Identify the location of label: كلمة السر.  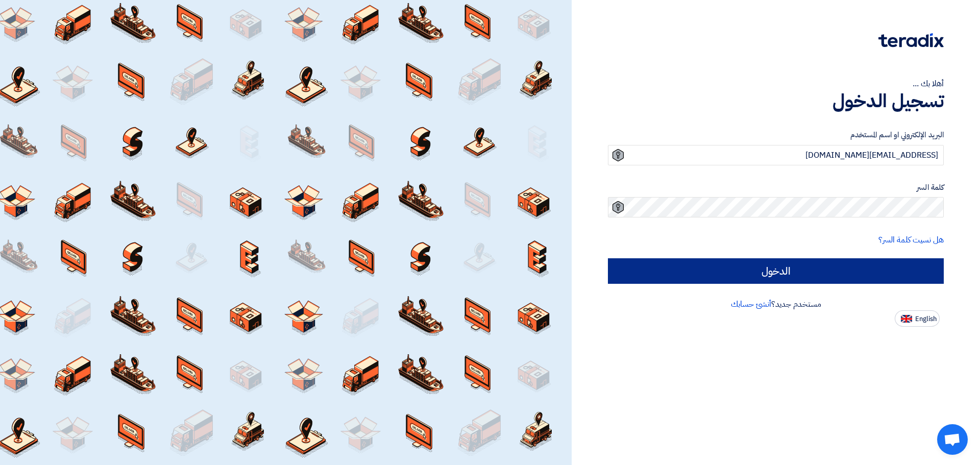
(776, 187).